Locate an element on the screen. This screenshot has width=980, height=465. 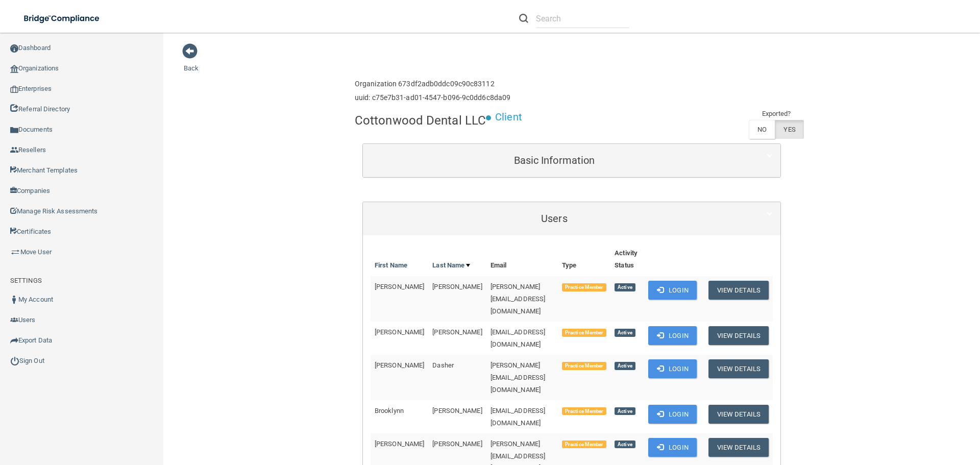
a: Back is located at coordinates (191, 62).